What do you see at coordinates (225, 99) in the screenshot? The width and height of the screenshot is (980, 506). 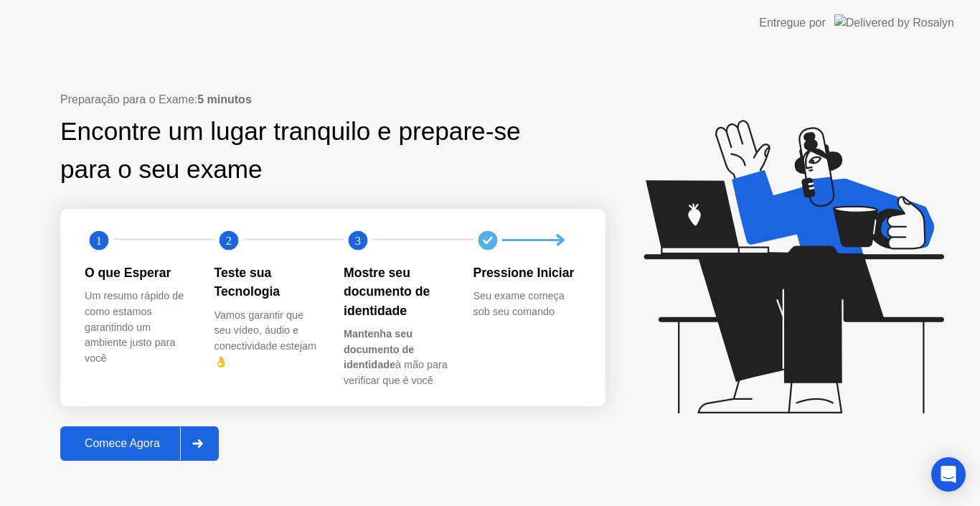 I see `b: 5 minutos` at bounding box center [225, 99].